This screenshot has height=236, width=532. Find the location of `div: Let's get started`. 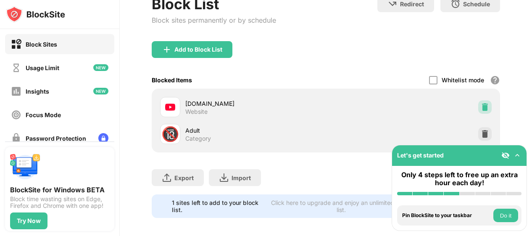

div: Let's get started is located at coordinates (420, 155).